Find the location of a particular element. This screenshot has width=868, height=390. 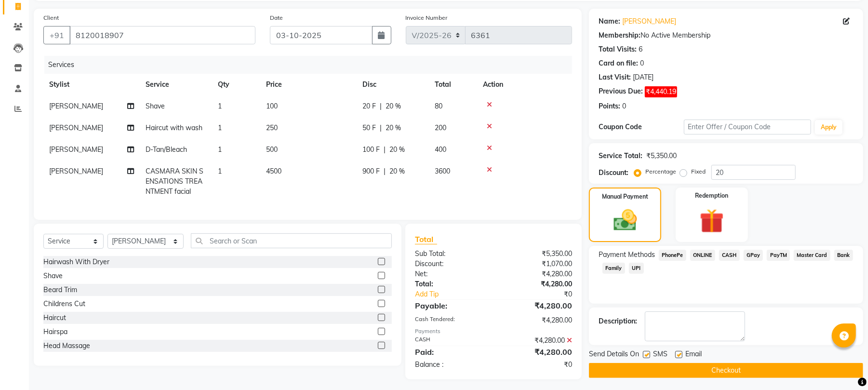

input: Search or Scan is located at coordinates (291, 241).